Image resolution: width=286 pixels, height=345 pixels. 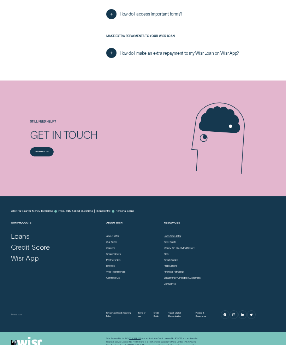 I want to click on a: LinkedIn, so click(x=243, y=315).